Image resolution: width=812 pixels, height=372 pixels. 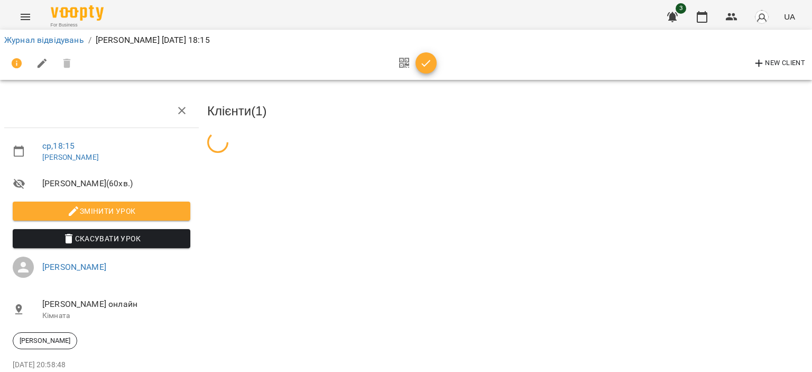 I want to click on button: Menu, so click(x=25, y=17).